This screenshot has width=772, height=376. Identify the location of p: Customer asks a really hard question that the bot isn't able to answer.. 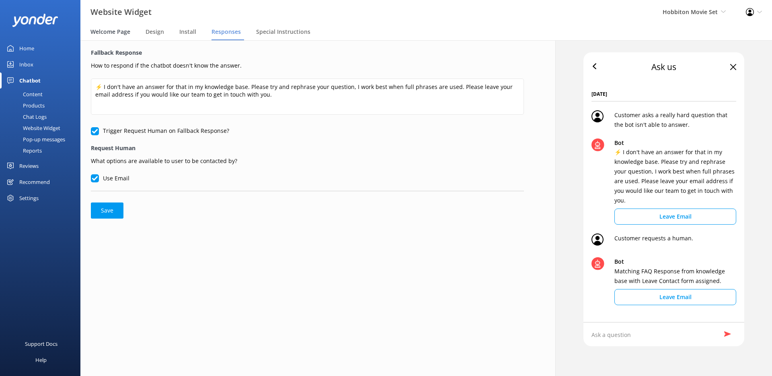
(675, 120).